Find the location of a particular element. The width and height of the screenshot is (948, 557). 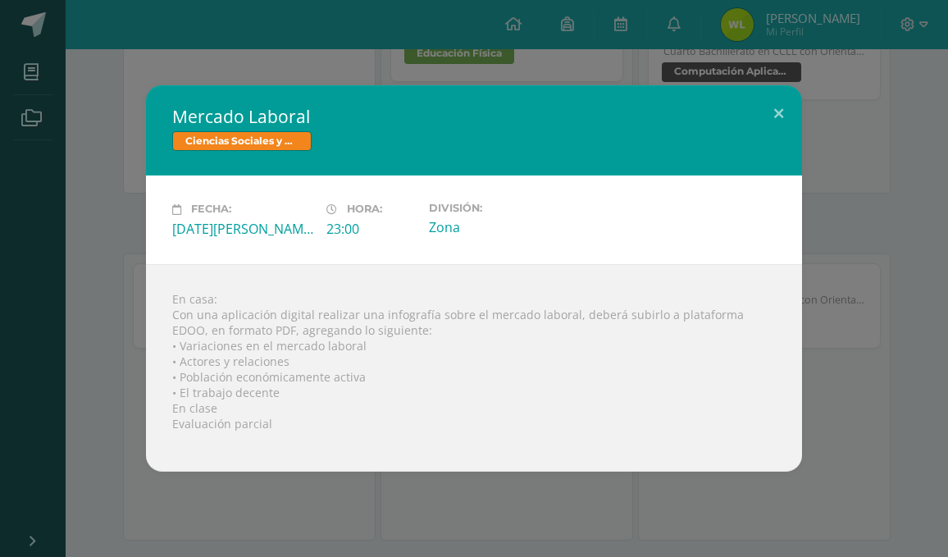

h2: Mercado Laboral is located at coordinates (474, 116).